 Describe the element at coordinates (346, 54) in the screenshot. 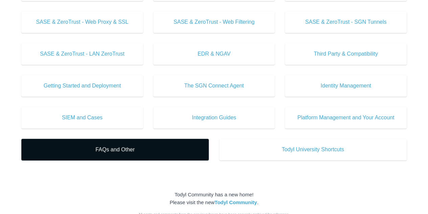

I see `a: Third Party & Compatibility` at that location.